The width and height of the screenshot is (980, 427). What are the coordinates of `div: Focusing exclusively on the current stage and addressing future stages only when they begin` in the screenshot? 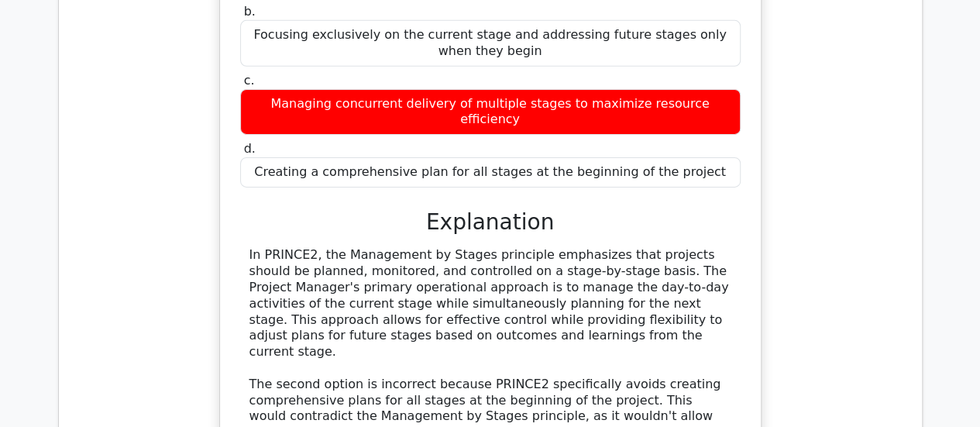 It's located at (490, 43).